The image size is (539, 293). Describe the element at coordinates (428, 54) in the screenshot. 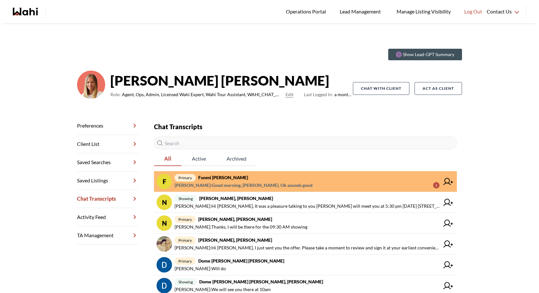

I see `p: Show Lead-GPT Summary` at that location.